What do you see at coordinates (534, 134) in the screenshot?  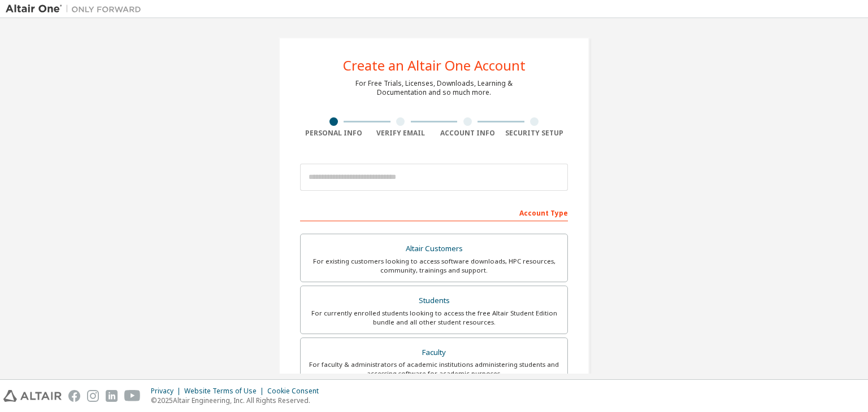 I see `div: Security Setup` at bounding box center [534, 134].